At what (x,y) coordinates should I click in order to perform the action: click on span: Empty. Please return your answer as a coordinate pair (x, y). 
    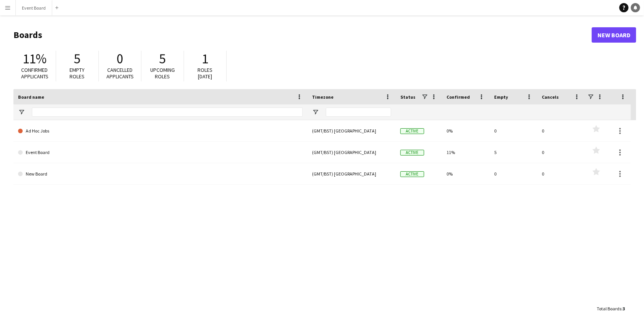
    Looking at the image, I should click on (501, 97).